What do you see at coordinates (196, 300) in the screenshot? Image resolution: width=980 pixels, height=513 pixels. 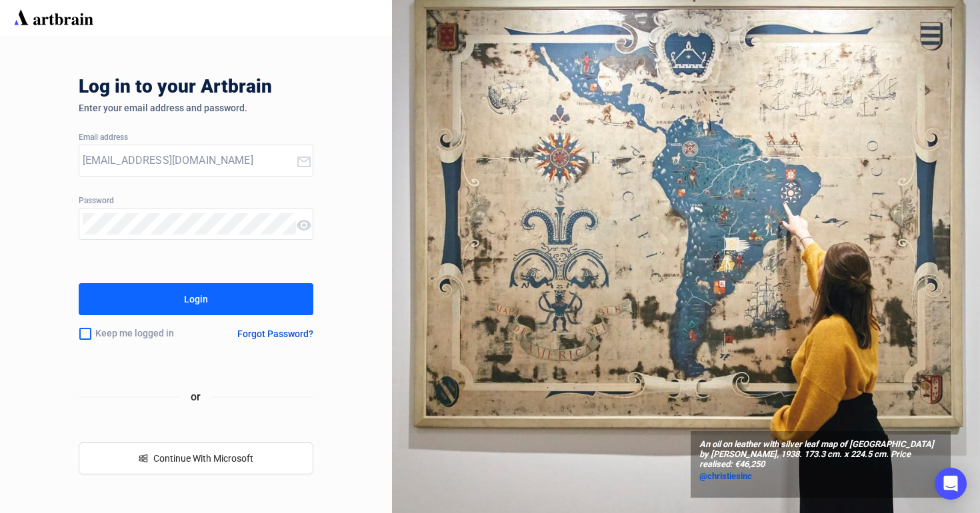 I see `div: Login` at bounding box center [196, 300].